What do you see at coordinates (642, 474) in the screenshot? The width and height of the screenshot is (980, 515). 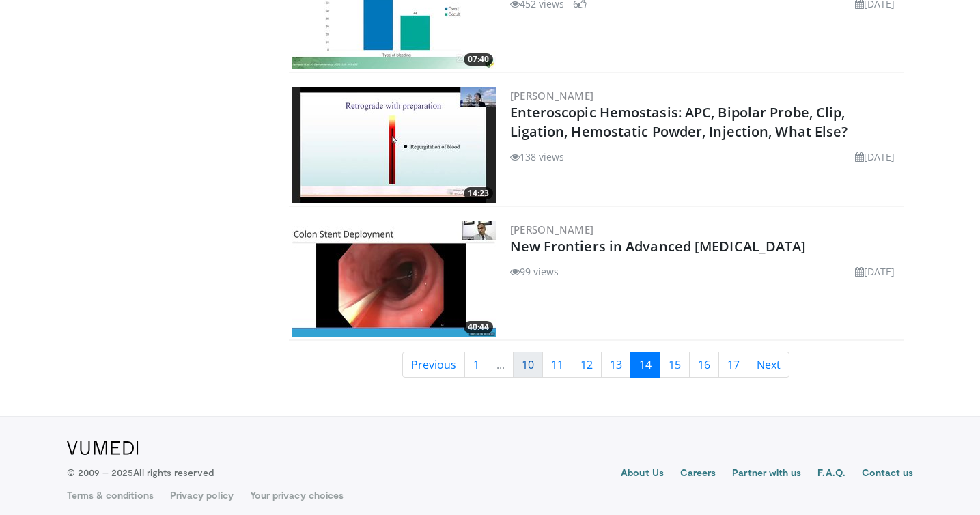 I see `a: About Us` at bounding box center [642, 474].